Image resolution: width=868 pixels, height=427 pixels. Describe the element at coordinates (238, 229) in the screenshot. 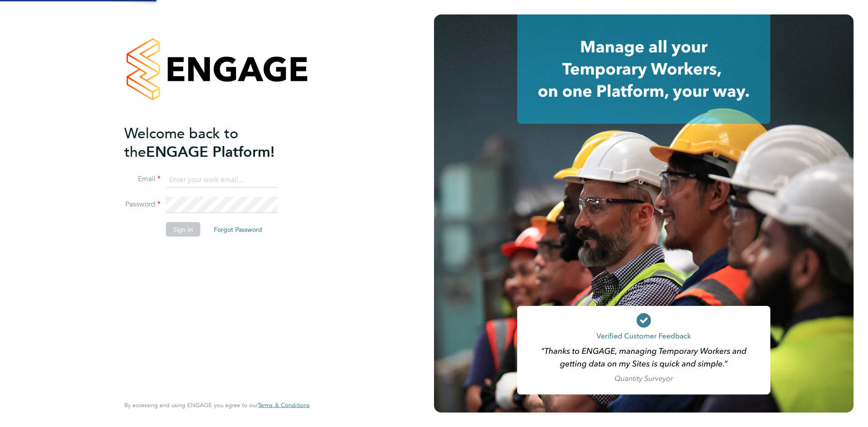

I see `button: Forgot Password` at that location.